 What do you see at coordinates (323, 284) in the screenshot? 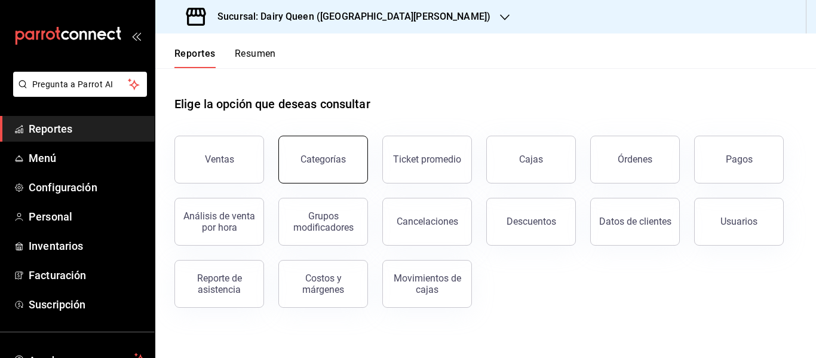
I see `button: Costos y márgenes` at bounding box center [323, 284].